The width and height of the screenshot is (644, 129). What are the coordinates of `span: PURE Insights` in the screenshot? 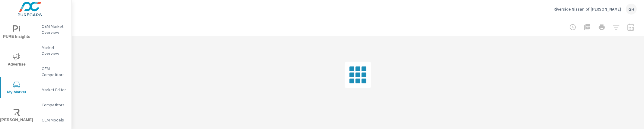 It's located at (17, 33).